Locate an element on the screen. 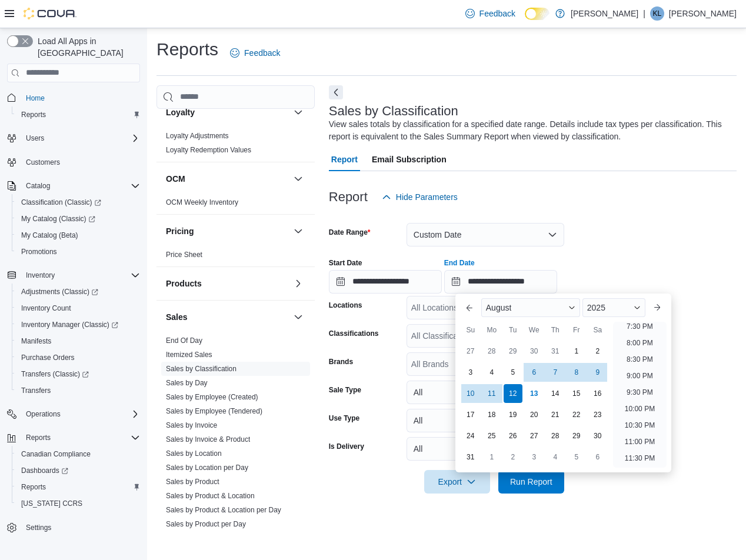 Image resolution: width=746 pixels, height=560 pixels. div: day-23 is located at coordinates (597, 415).